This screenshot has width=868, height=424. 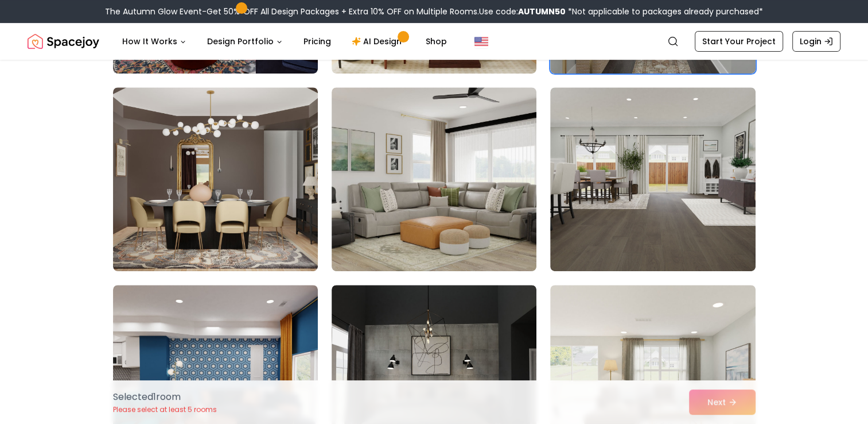 I want to click on a: Shop, so click(x=435, y=41).